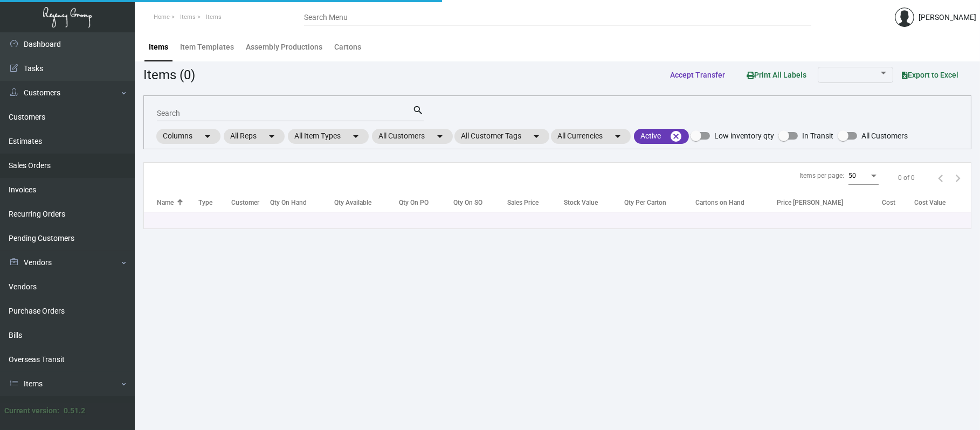 The height and width of the screenshot is (430, 980). What do you see at coordinates (885, 136) in the screenshot?
I see `span: All Customers` at bounding box center [885, 136].